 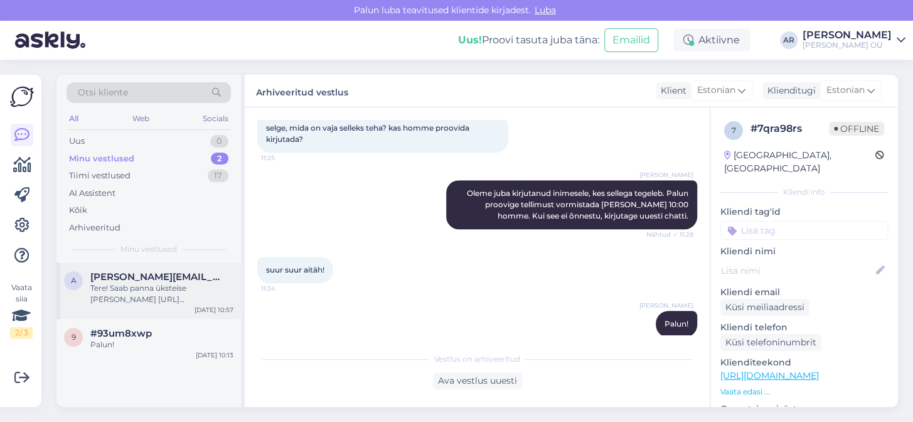 What do you see at coordinates (77, 141) in the screenshot?
I see `div: Uus` at bounding box center [77, 141].